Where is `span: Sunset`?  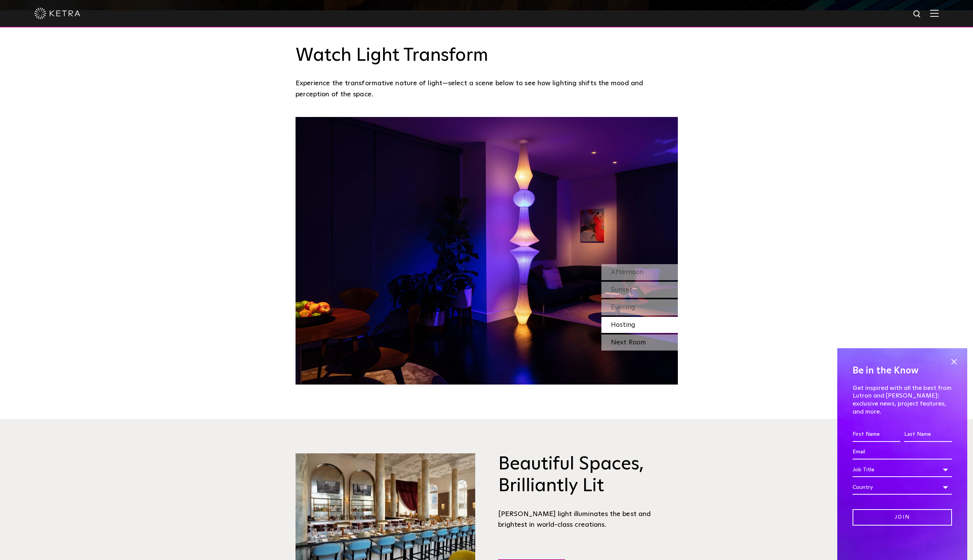 span: Sunset is located at coordinates (621, 289).